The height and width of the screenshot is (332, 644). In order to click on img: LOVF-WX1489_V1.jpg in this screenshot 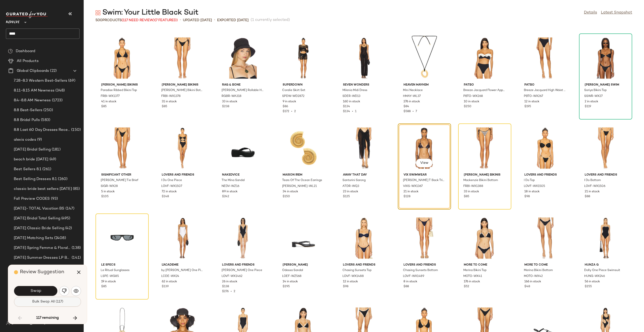, I will do `click(424, 238)`.